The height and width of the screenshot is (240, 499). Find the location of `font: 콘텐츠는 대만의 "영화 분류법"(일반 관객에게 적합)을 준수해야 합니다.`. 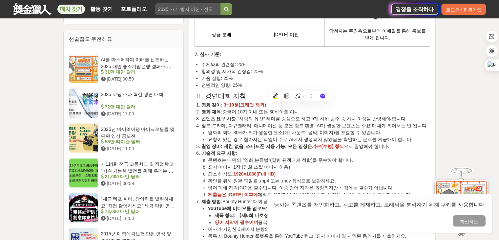

font: 콘텐츠는 대만의 "영화 분류법"(일반 관객에게 적합)을 준수해야 합니다. is located at coordinates (280, 160).